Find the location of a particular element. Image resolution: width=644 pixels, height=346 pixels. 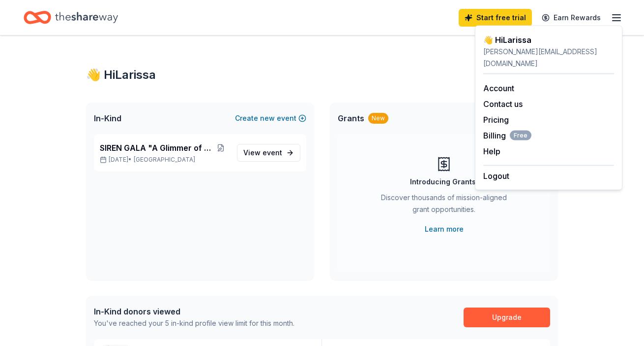

div: New is located at coordinates (378, 118).